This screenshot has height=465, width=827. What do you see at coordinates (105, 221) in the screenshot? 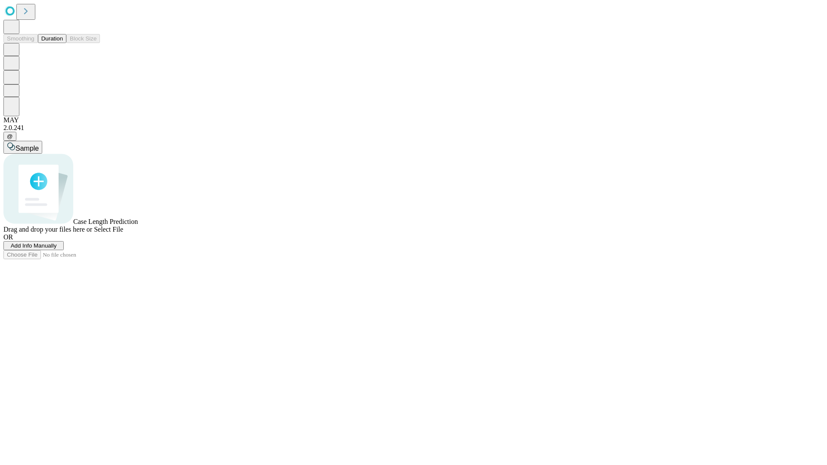
I see `span: Case Length Prediction` at bounding box center [105, 221].